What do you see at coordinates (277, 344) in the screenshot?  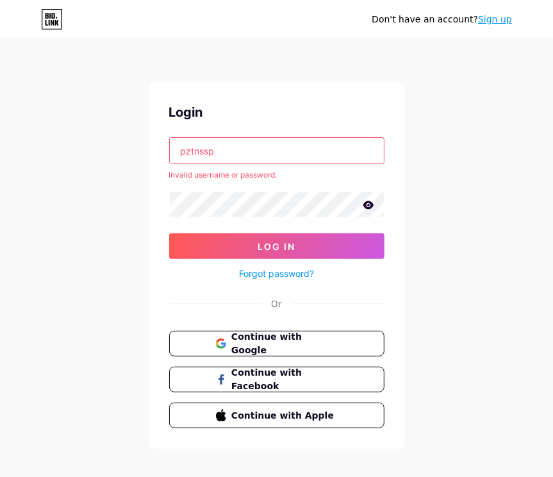 I see `button: Continue with Google` at bounding box center [277, 344].